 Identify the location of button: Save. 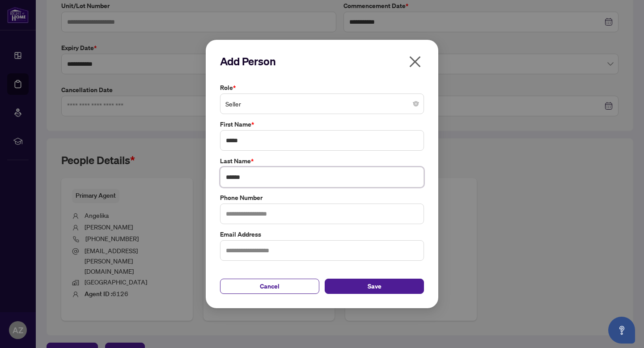
(374, 286).